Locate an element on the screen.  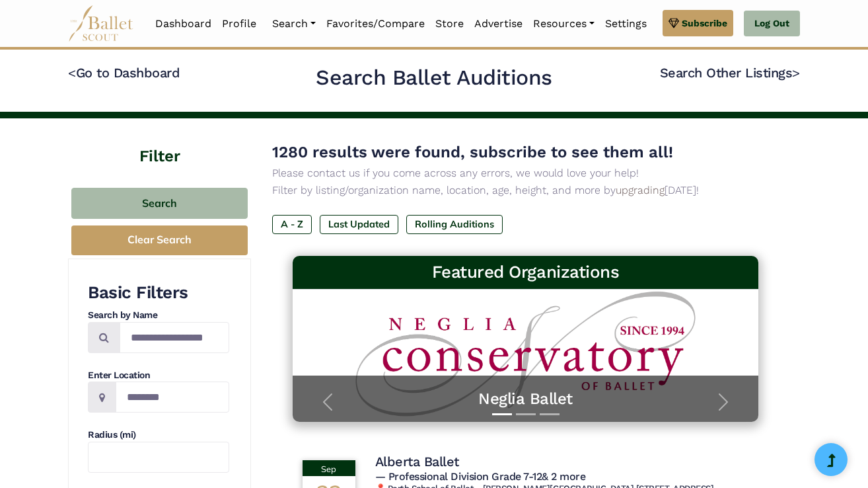
a: Settings is located at coordinates (626, 24).